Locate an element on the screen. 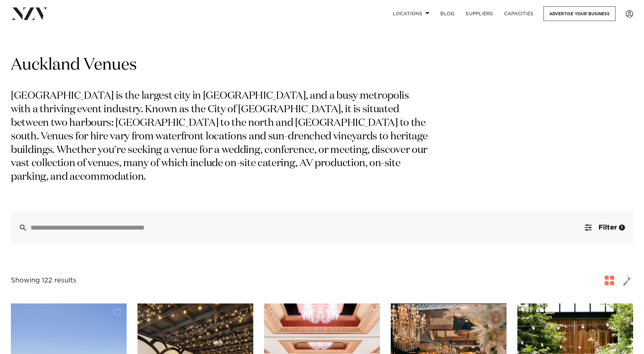 Image resolution: width=644 pixels, height=354 pixels. a: SUPPLIERS is located at coordinates (479, 13).